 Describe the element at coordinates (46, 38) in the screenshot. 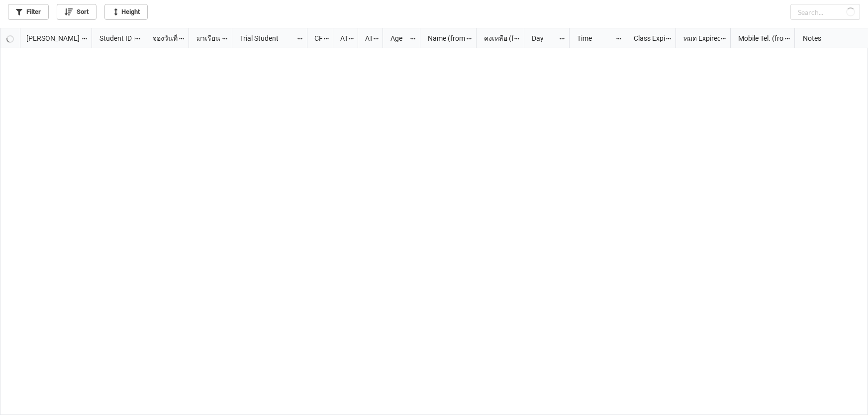

I see `div: grid` at that location.